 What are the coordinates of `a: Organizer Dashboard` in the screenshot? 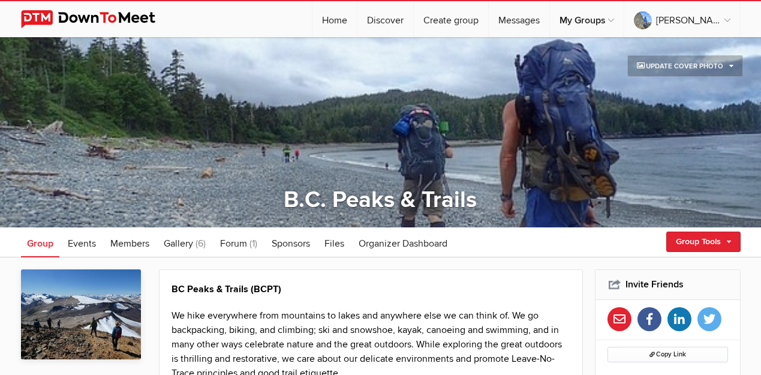 It's located at (403, 242).